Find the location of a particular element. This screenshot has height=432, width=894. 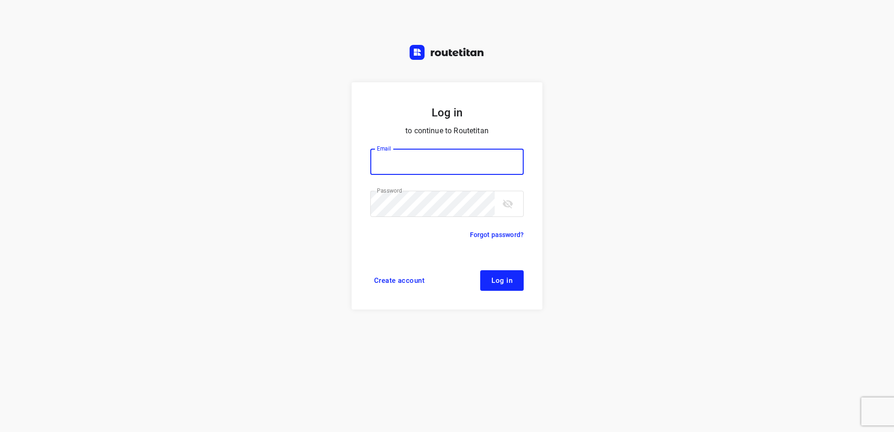

button: toggle password visibility is located at coordinates (508, 204).